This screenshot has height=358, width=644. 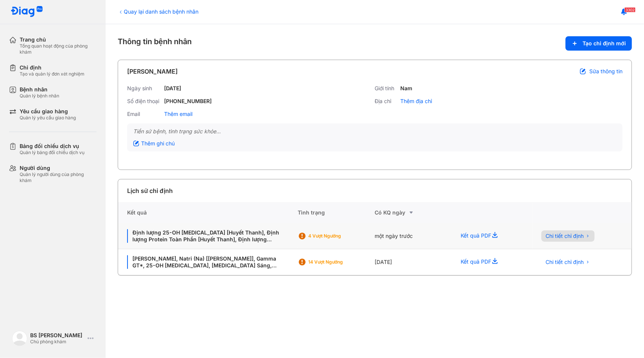 I want to click on div: Ngày sinh, so click(x=144, y=88).